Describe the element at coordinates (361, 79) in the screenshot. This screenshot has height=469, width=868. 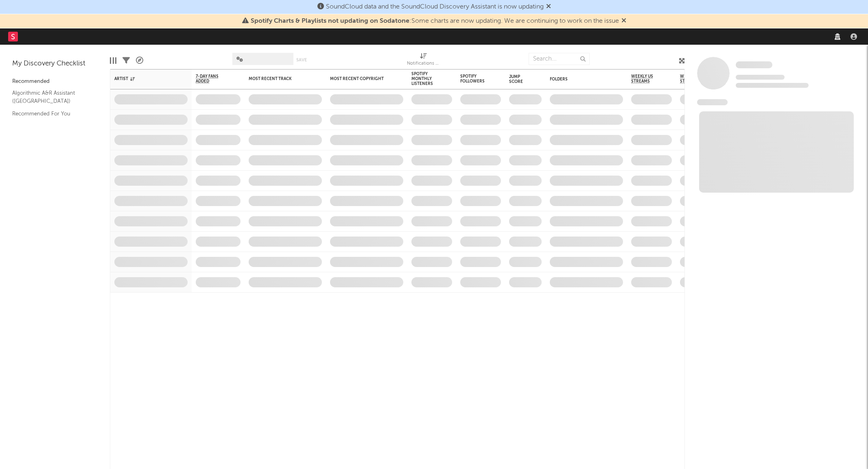
I see `div: Most Recent Copyright` at that location.